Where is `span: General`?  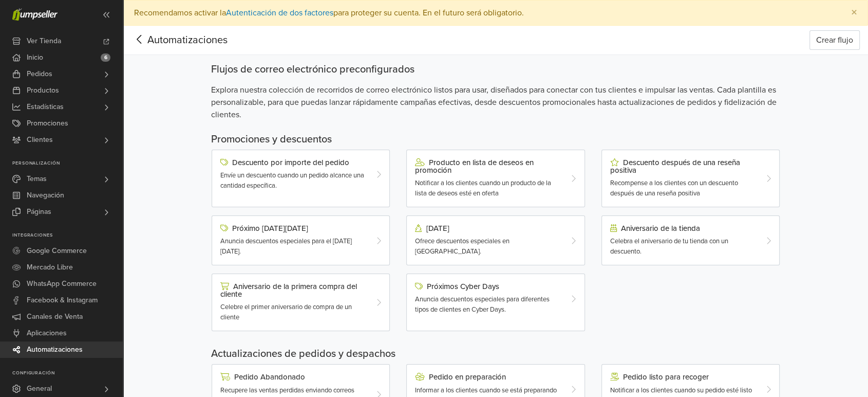
span: General is located at coordinates (39, 388).